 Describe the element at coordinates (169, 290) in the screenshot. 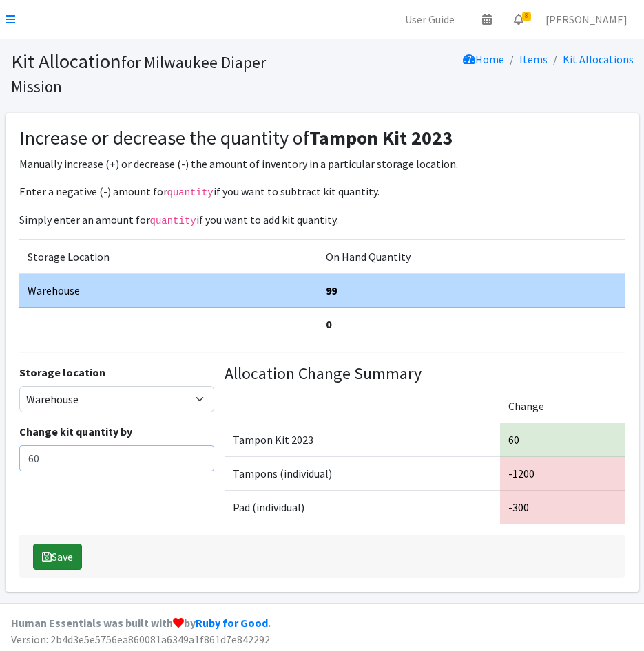

I see `td: Warehouse` at that location.